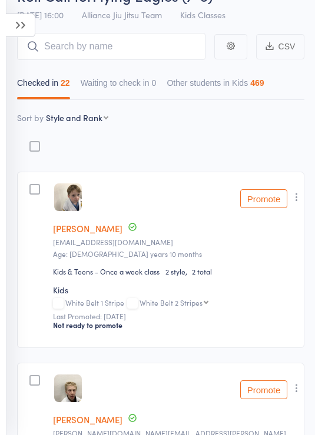  What do you see at coordinates (44, 86) in the screenshot?
I see `button: Checked in22` at bounding box center [44, 86].